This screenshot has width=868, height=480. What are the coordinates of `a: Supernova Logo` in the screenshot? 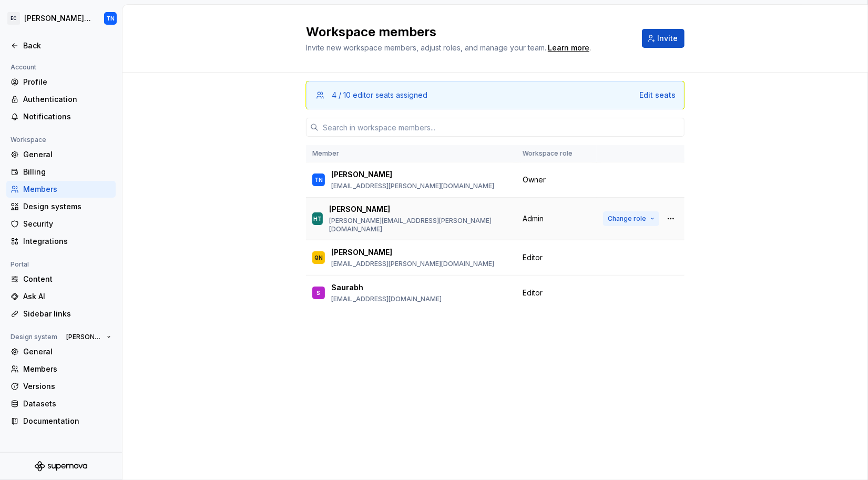 It's located at (61, 466).